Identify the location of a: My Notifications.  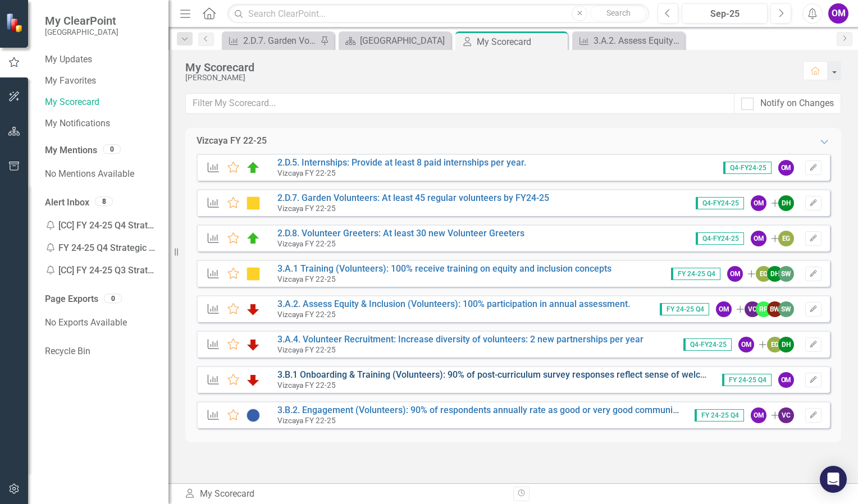
(101, 124).